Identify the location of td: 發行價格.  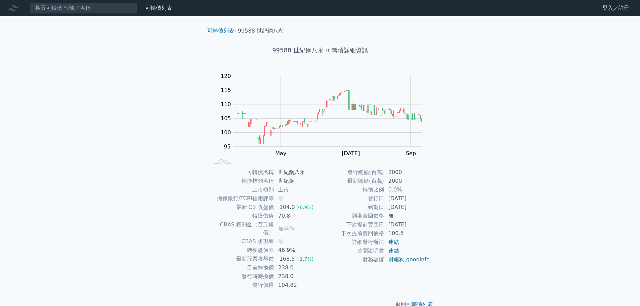
(242, 285).